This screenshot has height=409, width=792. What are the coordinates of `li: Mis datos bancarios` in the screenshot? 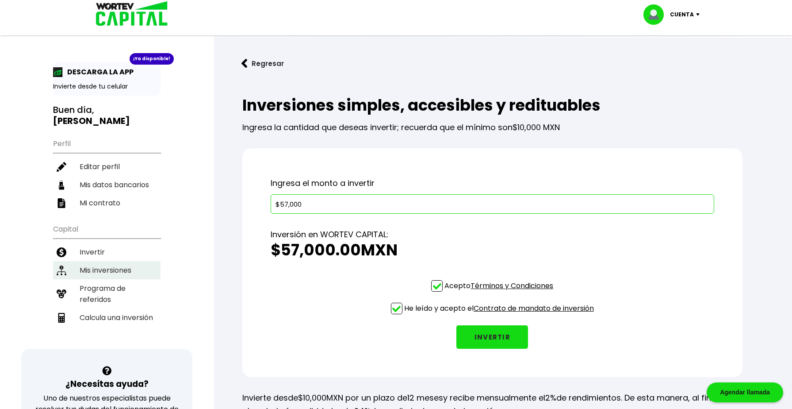 It's located at (107, 185).